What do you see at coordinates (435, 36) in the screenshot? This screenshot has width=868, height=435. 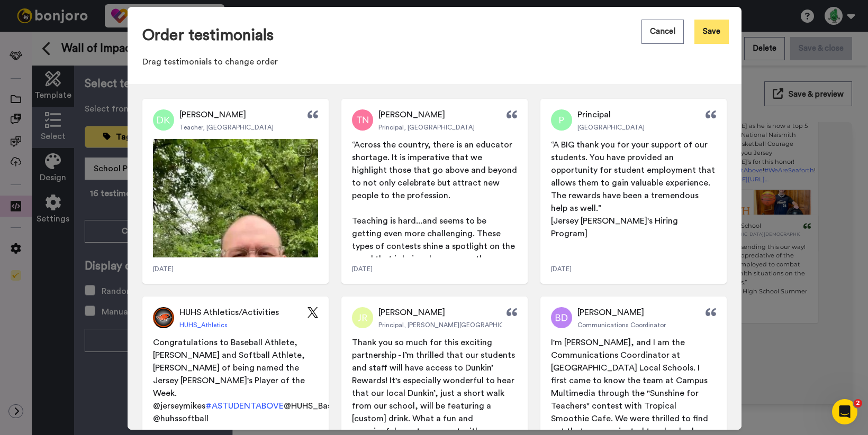 I see `h1: Order testimonials` at bounding box center [435, 36].